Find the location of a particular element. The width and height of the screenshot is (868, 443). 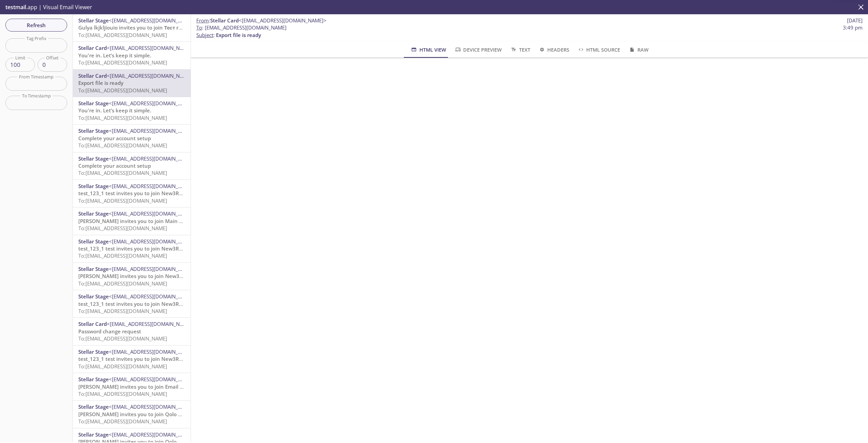

span: From is located at coordinates (202, 21).